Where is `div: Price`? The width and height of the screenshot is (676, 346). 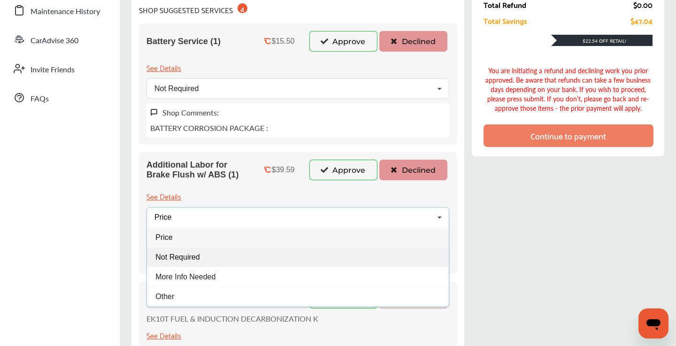 div: Price is located at coordinates (163, 217).